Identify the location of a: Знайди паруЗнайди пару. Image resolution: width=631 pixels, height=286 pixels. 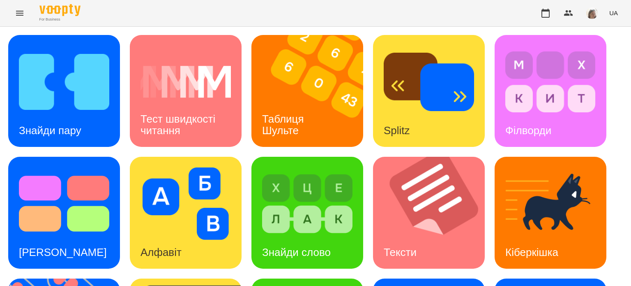
(64, 91).